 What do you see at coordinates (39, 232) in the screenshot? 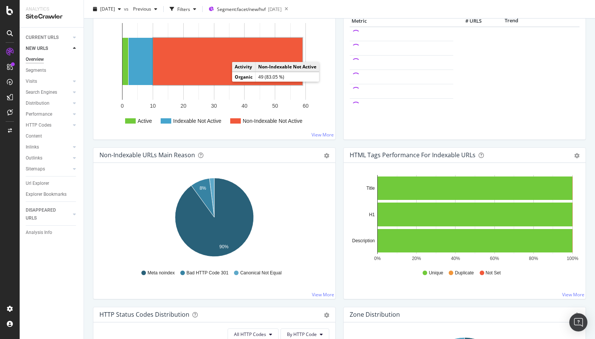
I see `div: Analysis Info` at bounding box center [39, 232].